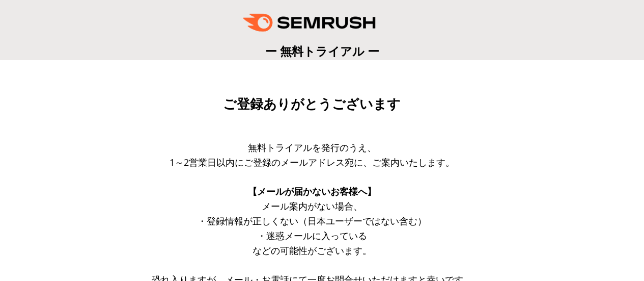  What do you see at coordinates (312, 147) in the screenshot?
I see `span: 無料トライアルを発行のうえ、` at bounding box center [312, 147].